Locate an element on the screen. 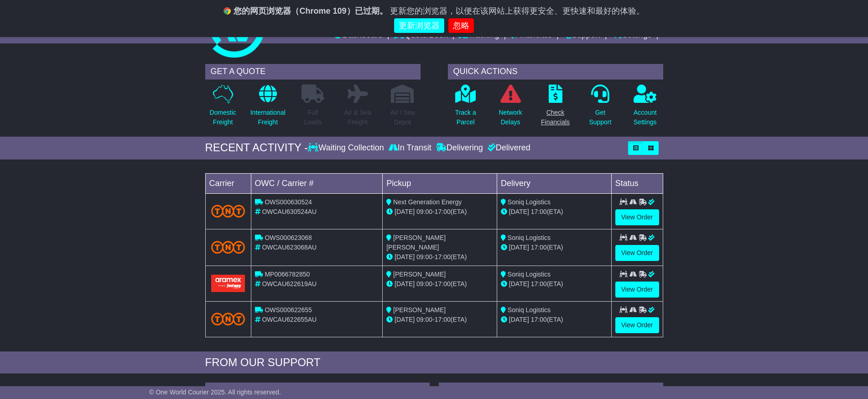  p: Air / Sea Depot is located at coordinates (403, 117).